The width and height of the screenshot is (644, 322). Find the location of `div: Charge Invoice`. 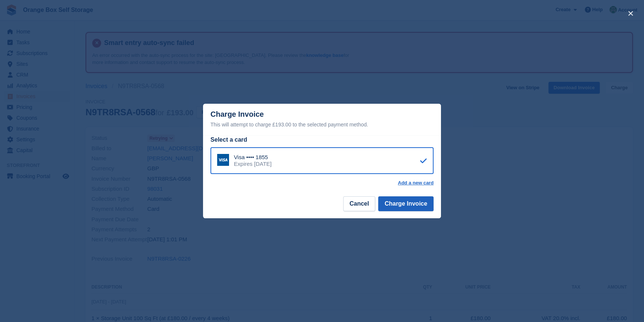

div: Charge Invoice is located at coordinates (322, 119).